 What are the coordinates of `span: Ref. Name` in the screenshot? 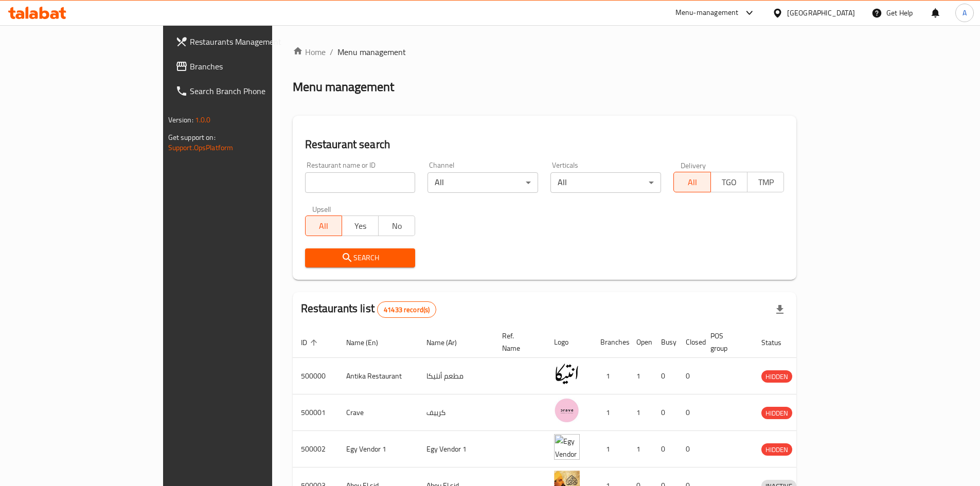 It's located at (517, 342).